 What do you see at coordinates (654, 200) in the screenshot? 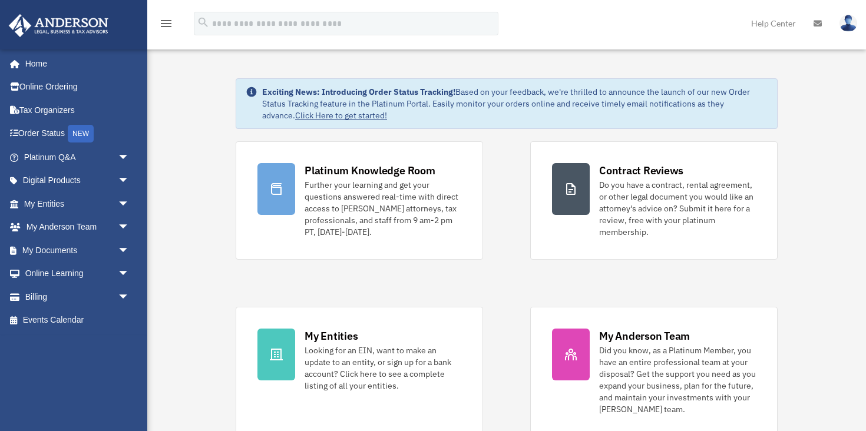
I see `a: Contract Reviews Do you have a contract, rental agreement, or other legal document you would like...` at bounding box center [654, 200].